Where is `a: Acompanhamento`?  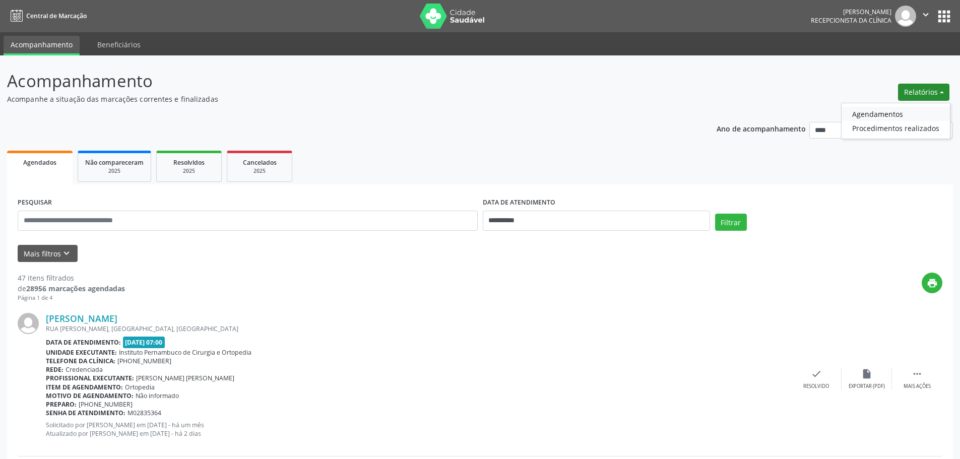
a: Acompanhamento is located at coordinates (41, 45).